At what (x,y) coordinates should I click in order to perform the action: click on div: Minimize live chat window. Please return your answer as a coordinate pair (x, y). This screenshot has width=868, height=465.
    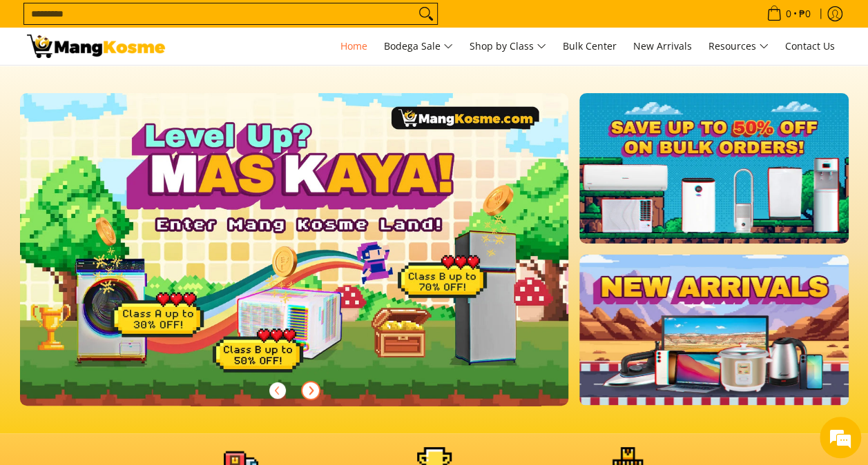
    Looking at the image, I should click on (243, 23).